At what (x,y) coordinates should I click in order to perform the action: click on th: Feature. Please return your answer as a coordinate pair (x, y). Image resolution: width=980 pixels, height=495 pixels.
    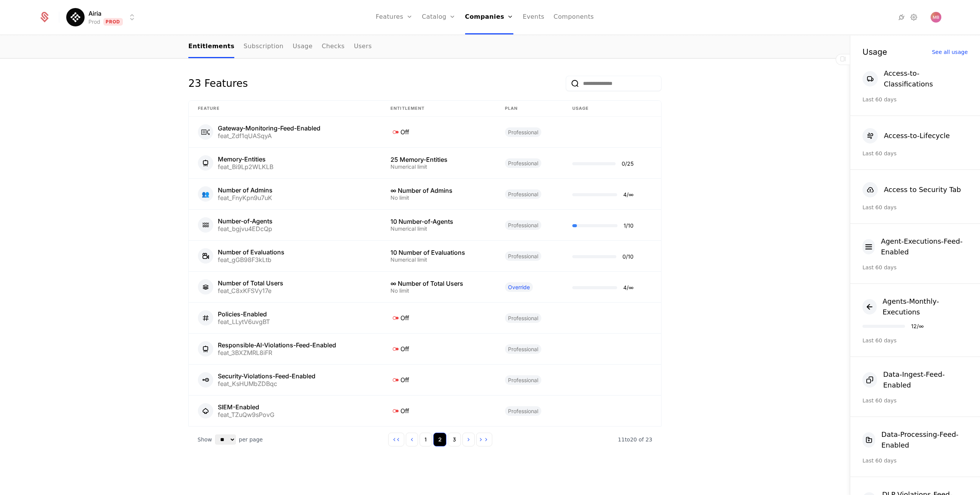
    Looking at the image, I should click on (284, 109).